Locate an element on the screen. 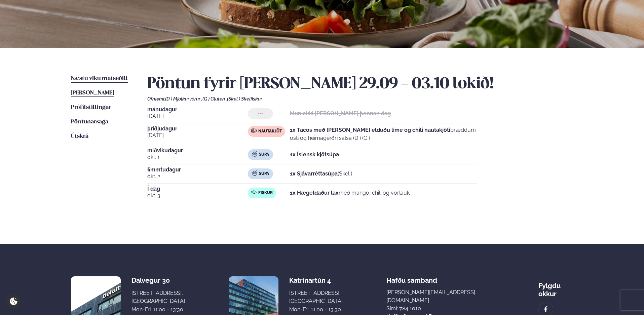 This screenshot has height=315, width=644. span: mánudagur is located at coordinates (197, 110).